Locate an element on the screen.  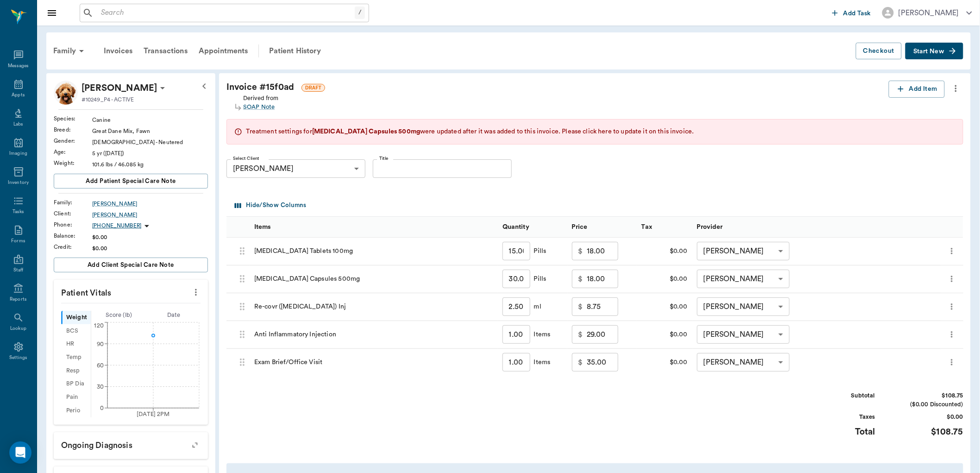
div: Messages is located at coordinates (18, 66).